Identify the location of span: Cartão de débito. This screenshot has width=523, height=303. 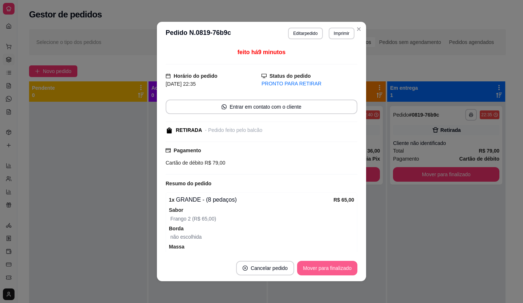
(184, 163).